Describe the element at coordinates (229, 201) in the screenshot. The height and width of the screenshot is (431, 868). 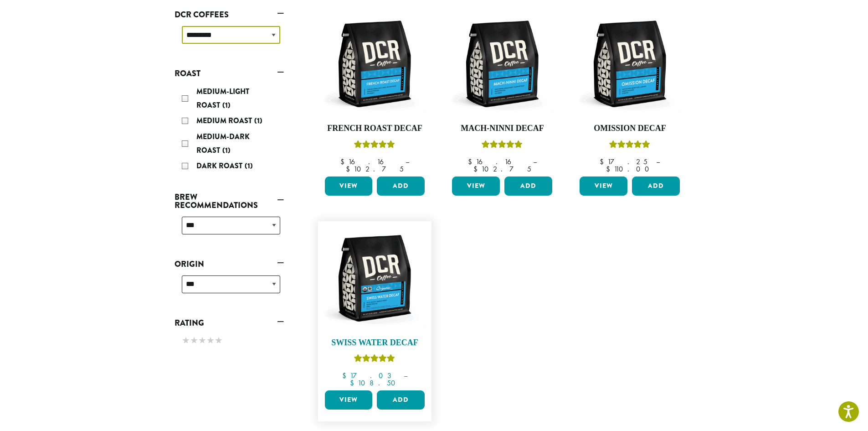
I see `a: Brew Recommendations` at that location.